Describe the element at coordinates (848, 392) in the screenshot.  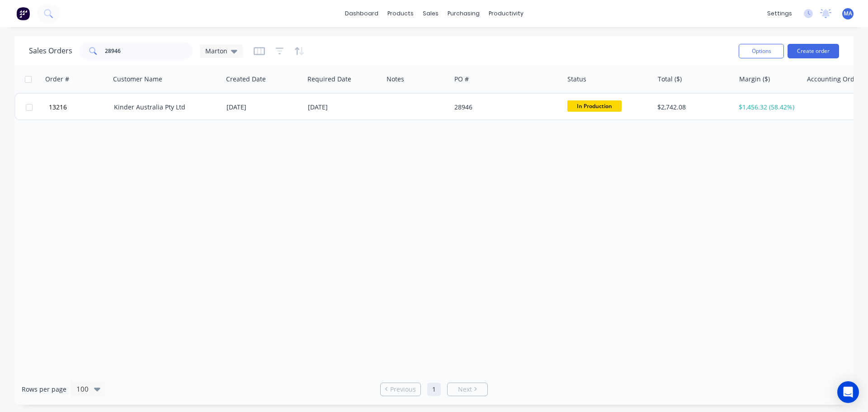
I see `div: Open Intercom Messenger` at that location.